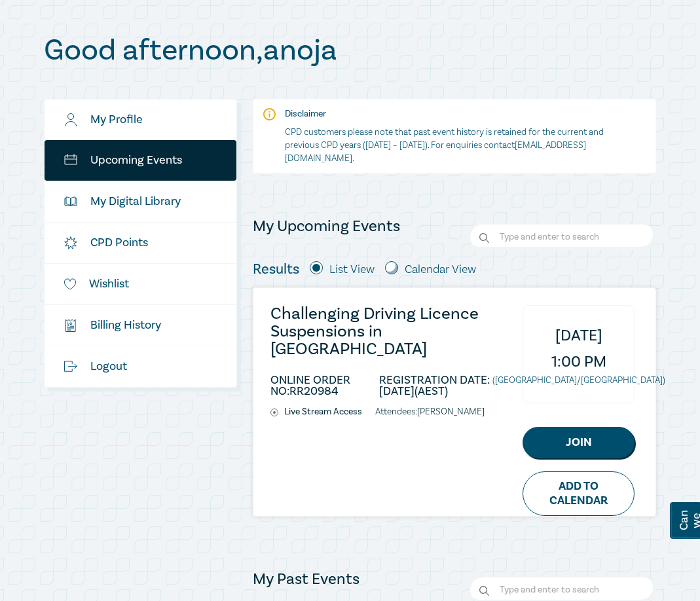 This screenshot has height=601, width=700. What do you see at coordinates (141, 325) in the screenshot?
I see `a: $Billing History` at bounding box center [141, 325].